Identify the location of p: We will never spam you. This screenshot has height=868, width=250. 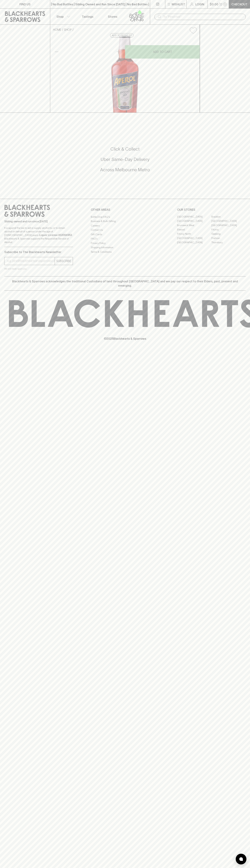
(39, 269).